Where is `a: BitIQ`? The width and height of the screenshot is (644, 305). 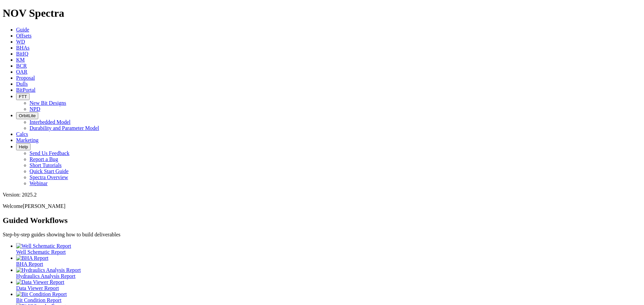
a: BitIQ is located at coordinates (22, 54).